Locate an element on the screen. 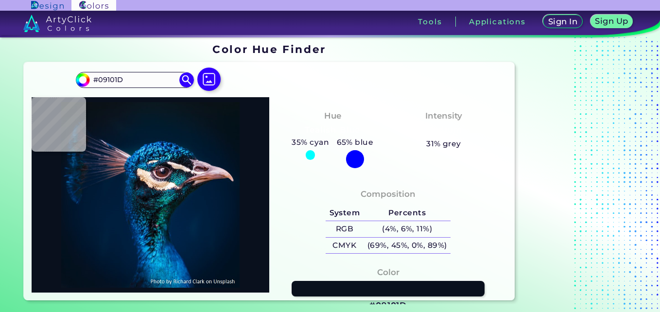 The image size is (660, 312). a: Sign In is located at coordinates (563, 21).